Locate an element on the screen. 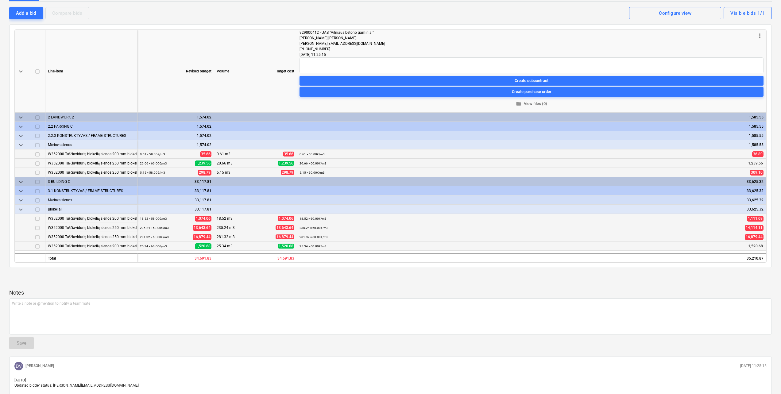 The image size is (781, 394). div: Chat Widget is located at coordinates (765, 379).